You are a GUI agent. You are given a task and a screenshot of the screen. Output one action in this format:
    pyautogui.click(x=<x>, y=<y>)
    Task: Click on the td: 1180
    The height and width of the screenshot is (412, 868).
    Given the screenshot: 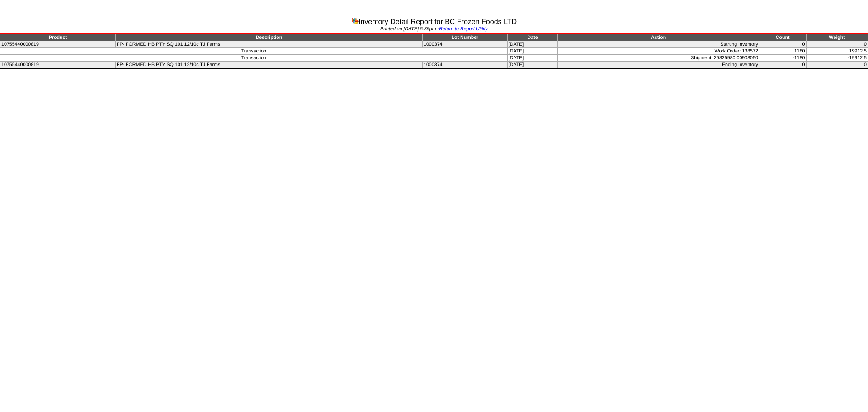 What is the action you would take?
    pyautogui.click(x=782, y=51)
    